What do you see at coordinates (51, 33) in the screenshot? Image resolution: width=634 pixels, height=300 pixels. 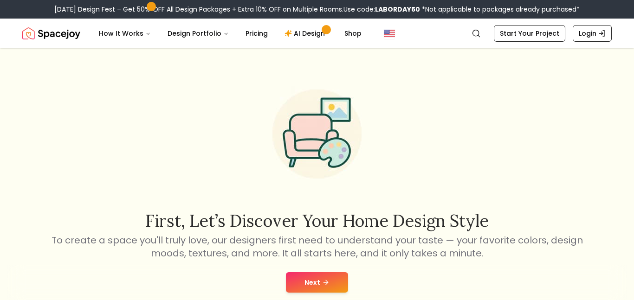 I see `img: Spacejoy Logo` at bounding box center [51, 33].